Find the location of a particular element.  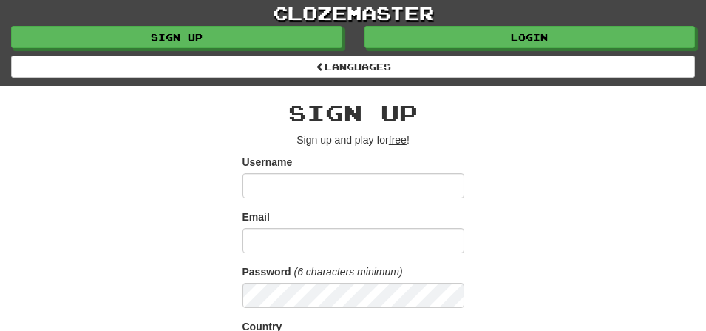

label: Email is located at coordinates (256, 217).